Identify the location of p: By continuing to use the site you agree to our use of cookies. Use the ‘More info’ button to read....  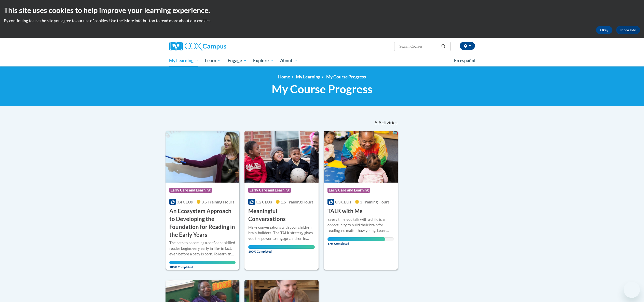
(322, 21).